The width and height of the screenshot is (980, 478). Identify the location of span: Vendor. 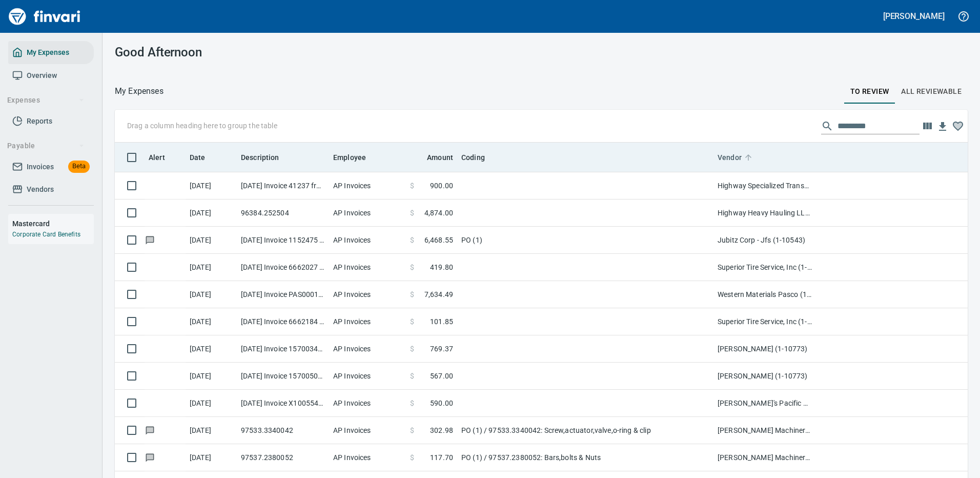
(736, 158).